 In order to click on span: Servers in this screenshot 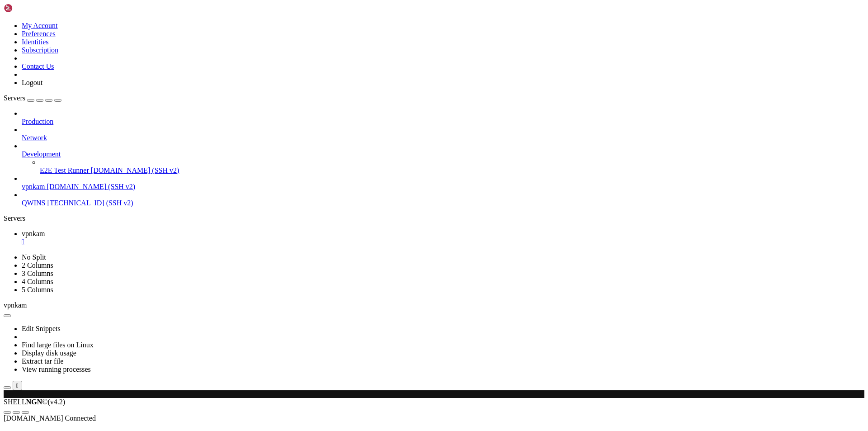, I will do `click(15, 97)`.